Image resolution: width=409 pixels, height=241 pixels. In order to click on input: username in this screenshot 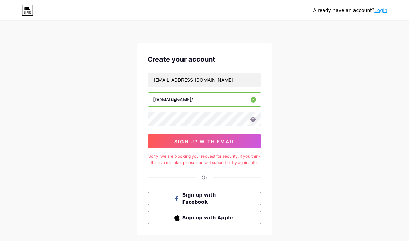, I will do `click(205, 99)`.